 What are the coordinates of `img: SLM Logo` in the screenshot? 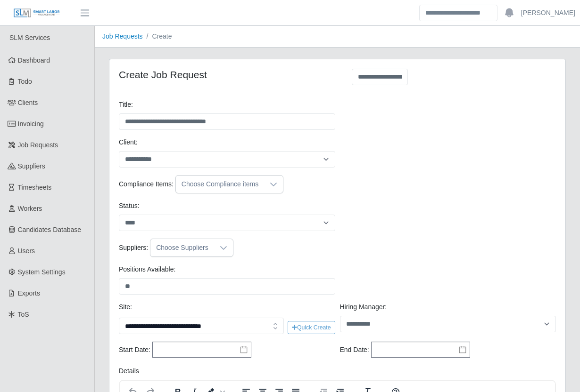 It's located at (36, 14).